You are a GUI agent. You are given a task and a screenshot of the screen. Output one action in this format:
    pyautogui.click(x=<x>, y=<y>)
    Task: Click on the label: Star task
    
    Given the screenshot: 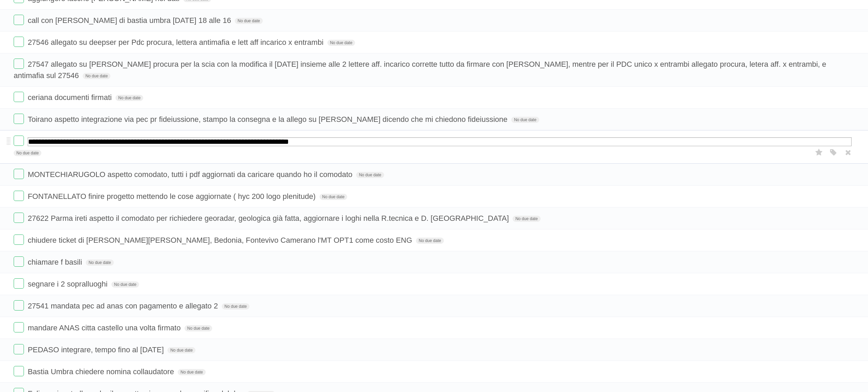 What is the action you would take?
    pyautogui.click(x=819, y=152)
    